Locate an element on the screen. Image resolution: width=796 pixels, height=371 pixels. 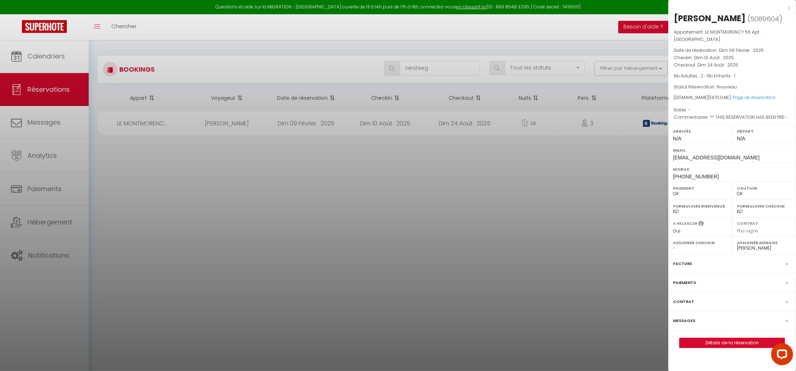
label: Email is located at coordinates (732, 150).